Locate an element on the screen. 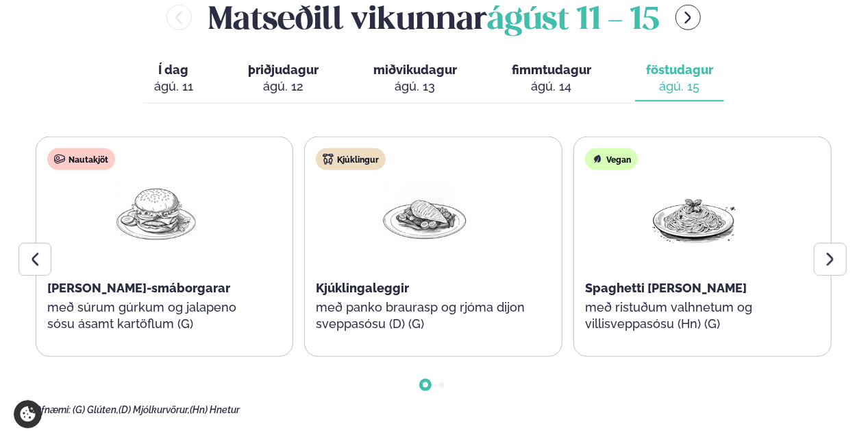  div: ágú. 14 is located at coordinates (551, 86).